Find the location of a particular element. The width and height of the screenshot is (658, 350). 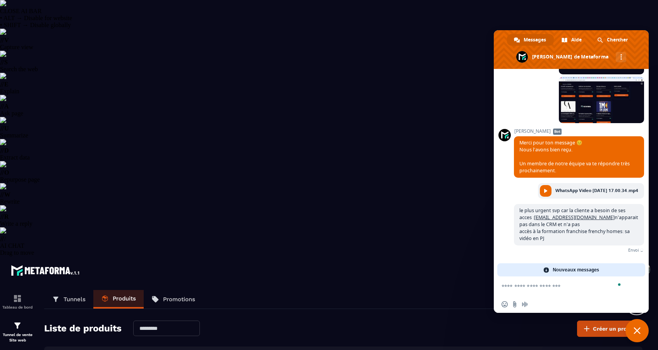

button: Créer un produit is located at coordinates (610, 329).